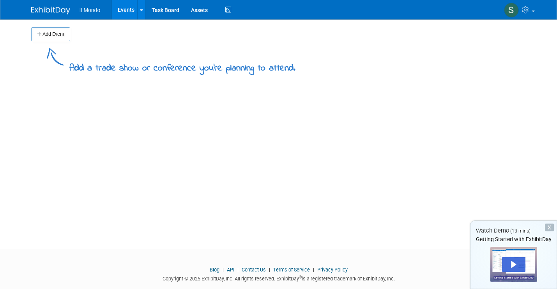 Image resolution: width=557 pixels, height=289 pixels. What do you see at coordinates (549, 227) in the screenshot?
I see `div: Dismiss` at bounding box center [549, 227].